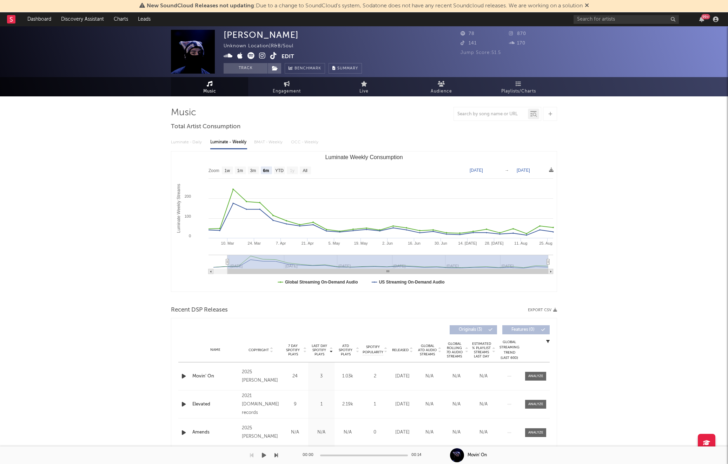 The height and width of the screenshot is (464, 728). I want to click on button: Features(0), so click(525, 330).